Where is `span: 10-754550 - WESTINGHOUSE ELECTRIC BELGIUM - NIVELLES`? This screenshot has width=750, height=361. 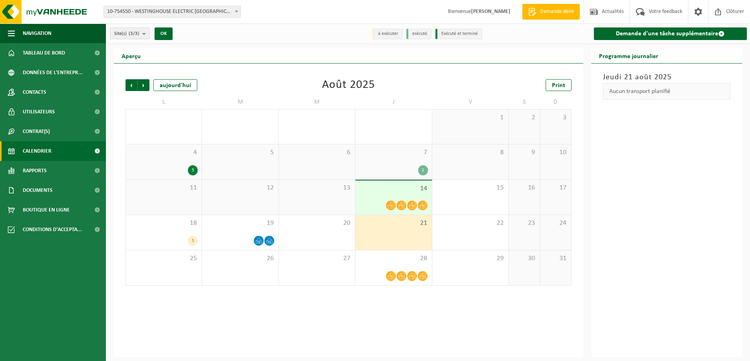 span: 10-754550 - WESTINGHOUSE ELECTRIC BELGIUM - NIVELLES is located at coordinates (172, 12).